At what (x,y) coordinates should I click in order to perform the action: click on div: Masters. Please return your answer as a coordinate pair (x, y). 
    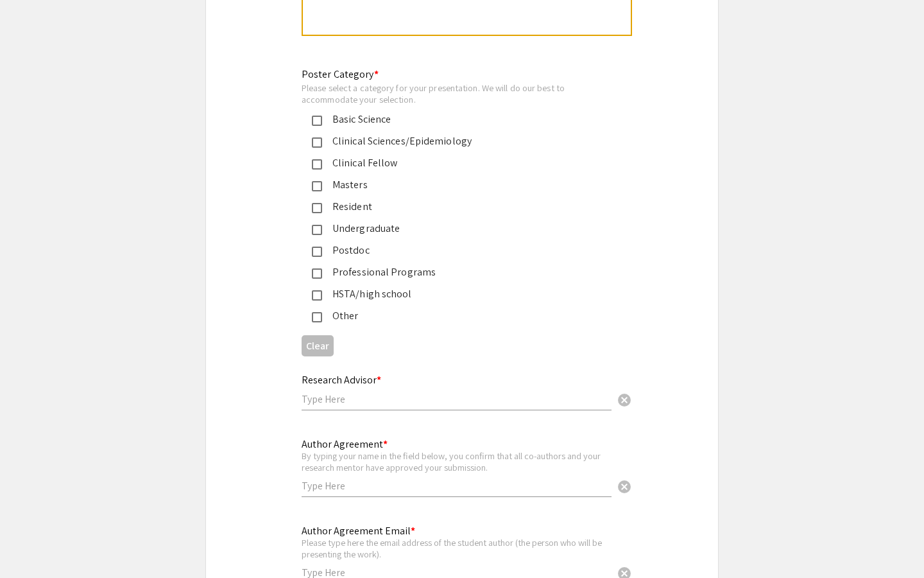
    Looking at the image, I should click on (457, 185).